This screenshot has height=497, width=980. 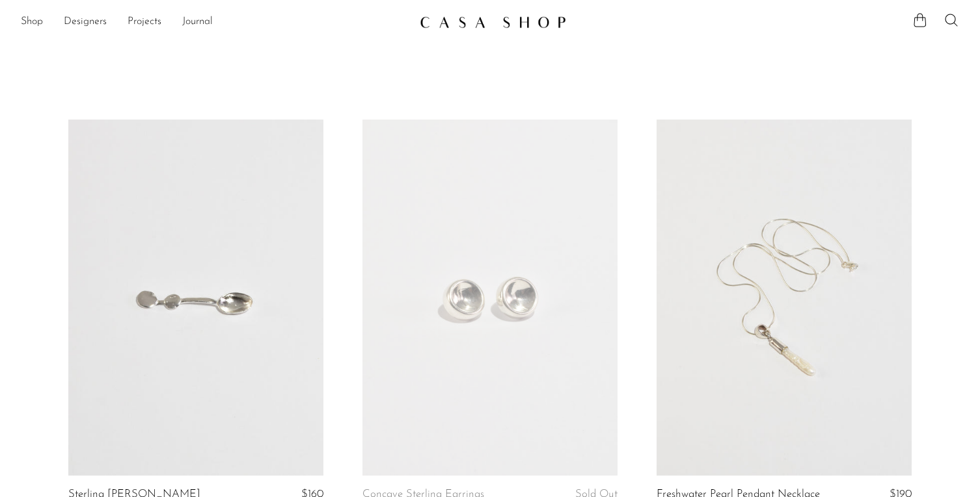 What do you see at coordinates (145, 22) in the screenshot?
I see `a: Projects` at bounding box center [145, 22].